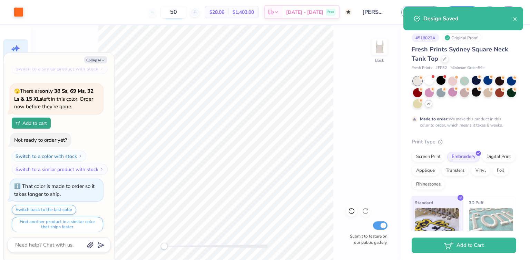 This screenshot has height=260, width=530. I want to click on div: Accessibility label, so click(164, 246).